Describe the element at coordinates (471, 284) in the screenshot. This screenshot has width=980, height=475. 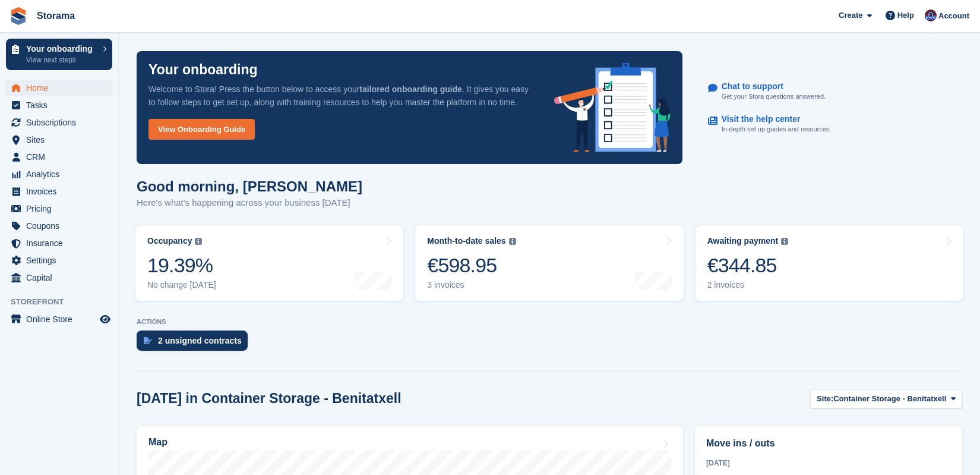
I see `div: 3 invoices` at that location.